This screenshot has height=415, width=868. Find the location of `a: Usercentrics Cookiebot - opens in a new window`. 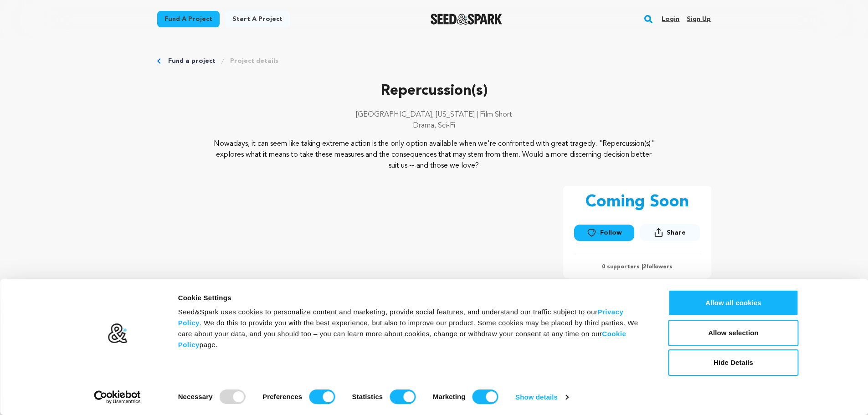

a: Usercentrics Cookiebot - opens in a new window is located at coordinates (117, 397).